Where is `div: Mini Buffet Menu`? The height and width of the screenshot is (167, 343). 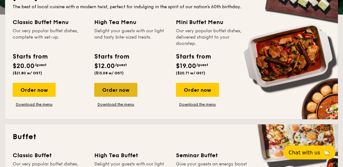
div: Mini Buffet Menu is located at coordinates (213, 22).